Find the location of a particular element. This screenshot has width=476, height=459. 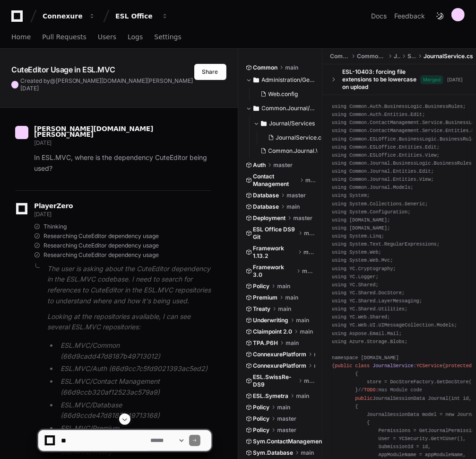

span: Logs is located at coordinates (135, 37).